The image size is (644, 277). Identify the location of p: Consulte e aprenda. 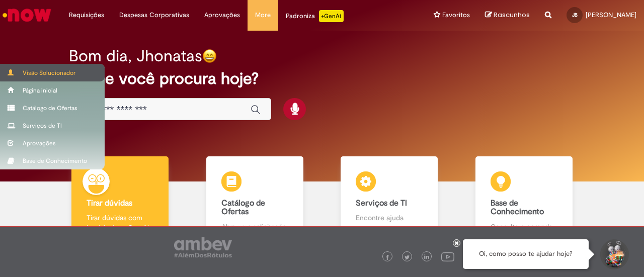
(524, 227).